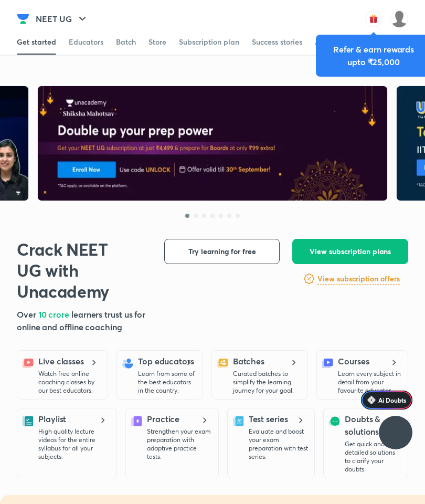 The width and height of the screenshot is (425, 504). Describe the element at coordinates (399, 19) in the screenshot. I see `img: Organic Chemistry` at that location.